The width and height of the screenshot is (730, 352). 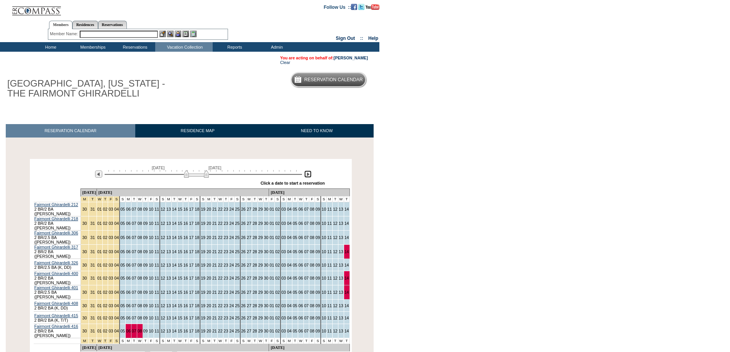 What do you see at coordinates (198, 131) in the screenshot?
I see `a: RESIDENCE MAP` at bounding box center [198, 131].